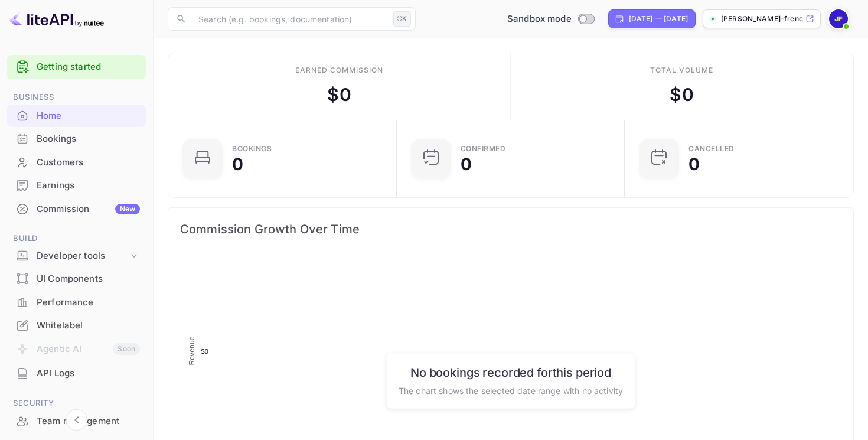 The height and width of the screenshot is (440, 868). I want to click on div: Getting started, so click(76, 67).